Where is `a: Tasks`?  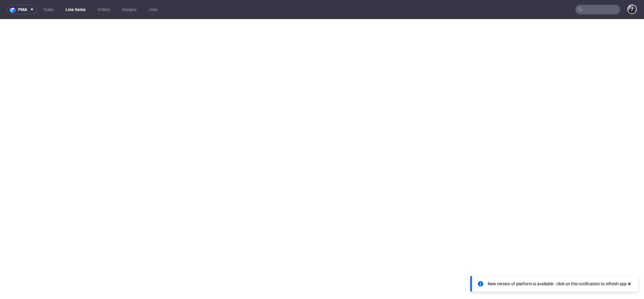
a: Tasks is located at coordinates (48, 9).